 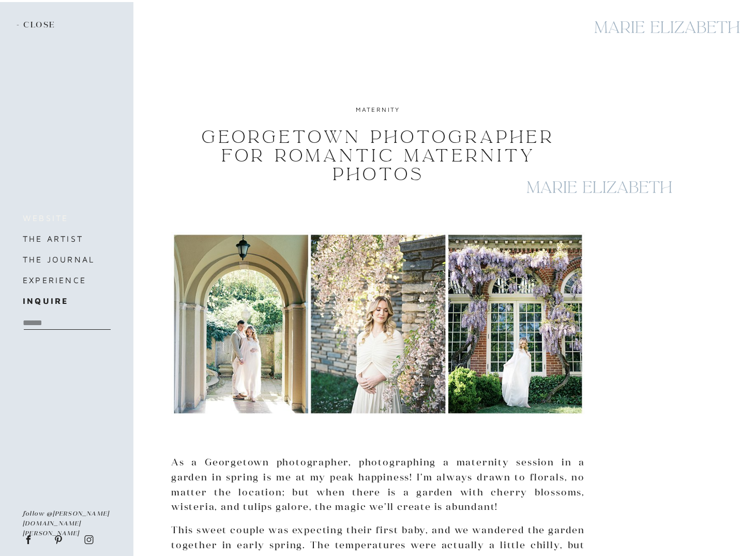 I want to click on b: inquire, so click(x=45, y=301).